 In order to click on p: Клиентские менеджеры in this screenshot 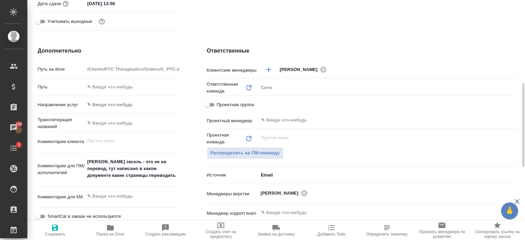, I will do `click(233, 70)`.